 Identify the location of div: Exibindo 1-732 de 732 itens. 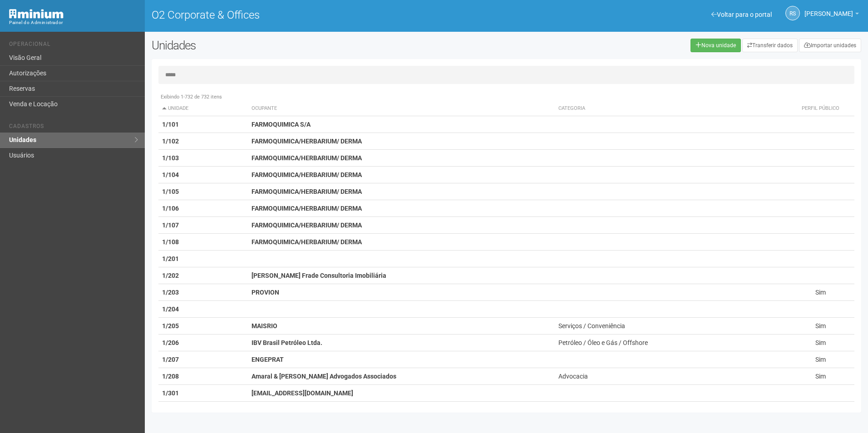
(506, 97).